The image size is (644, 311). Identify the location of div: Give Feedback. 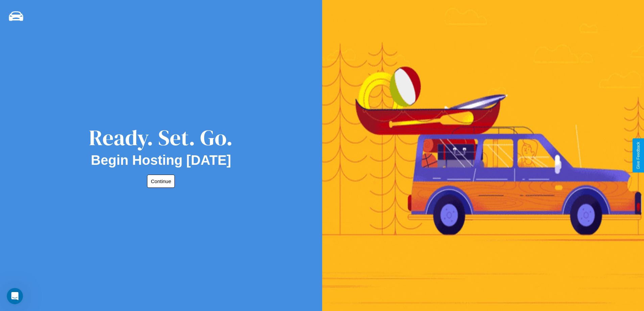
(639, 156).